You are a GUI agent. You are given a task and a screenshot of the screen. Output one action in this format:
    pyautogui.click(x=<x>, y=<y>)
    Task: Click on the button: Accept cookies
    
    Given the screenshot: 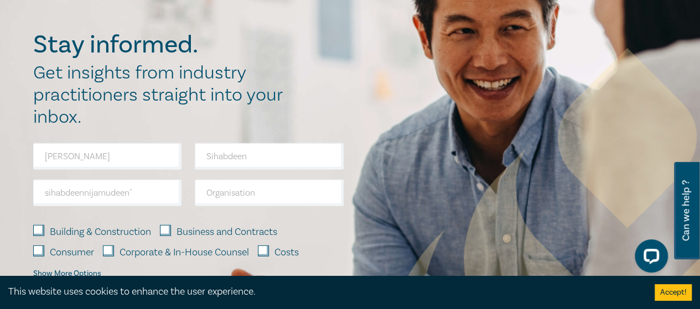 What is the action you would take?
    pyautogui.click(x=672, y=293)
    